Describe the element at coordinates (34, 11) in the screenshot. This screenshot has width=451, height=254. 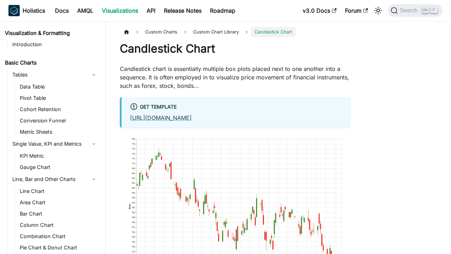
I see `b: Holistics` at that location.